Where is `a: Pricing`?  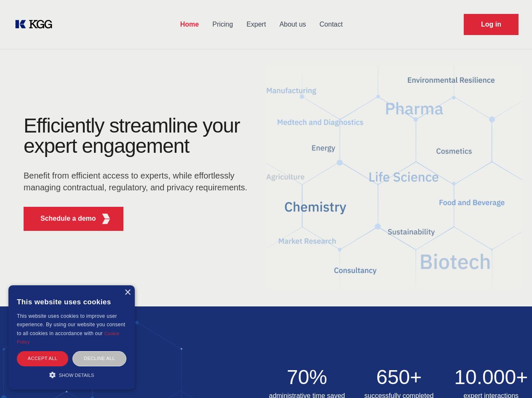 a: Pricing is located at coordinates (223, 24).